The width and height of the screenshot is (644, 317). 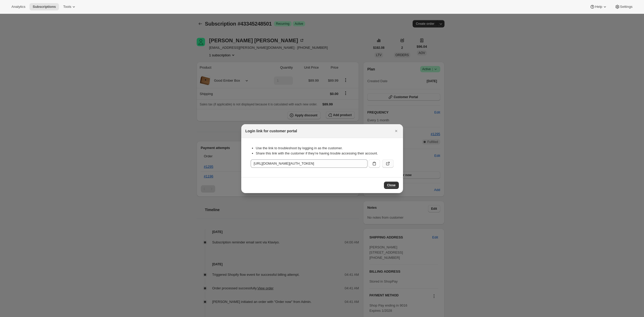 What do you see at coordinates (624, 7) in the screenshot?
I see `button: Settings` at bounding box center [624, 7].